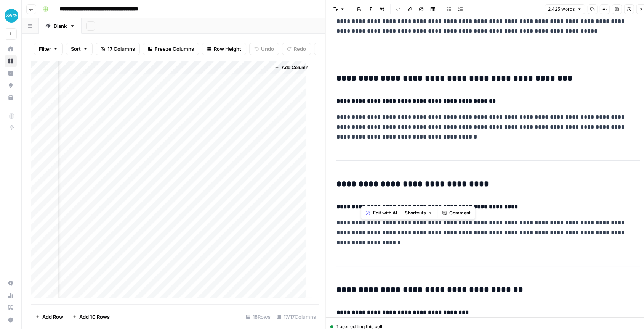 This screenshot has width=644, height=329. What do you see at coordinates (264, 49) in the screenshot?
I see `button: Undo` at bounding box center [264, 49].